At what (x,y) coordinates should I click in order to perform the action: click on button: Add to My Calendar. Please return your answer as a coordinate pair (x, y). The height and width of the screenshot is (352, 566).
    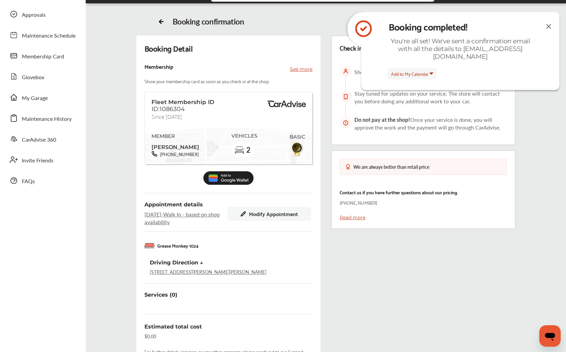
    Looking at the image, I should click on (412, 74).